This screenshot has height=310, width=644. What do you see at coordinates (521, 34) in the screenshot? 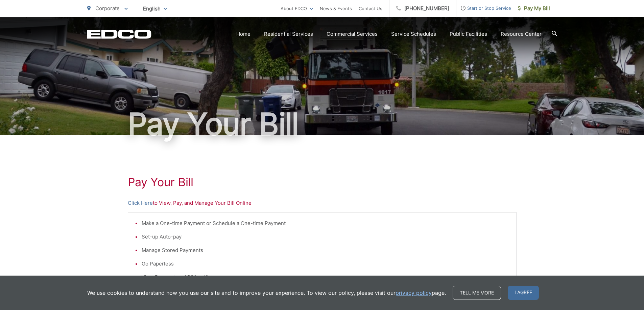
I see `a: Resource Center` at bounding box center [521, 34].